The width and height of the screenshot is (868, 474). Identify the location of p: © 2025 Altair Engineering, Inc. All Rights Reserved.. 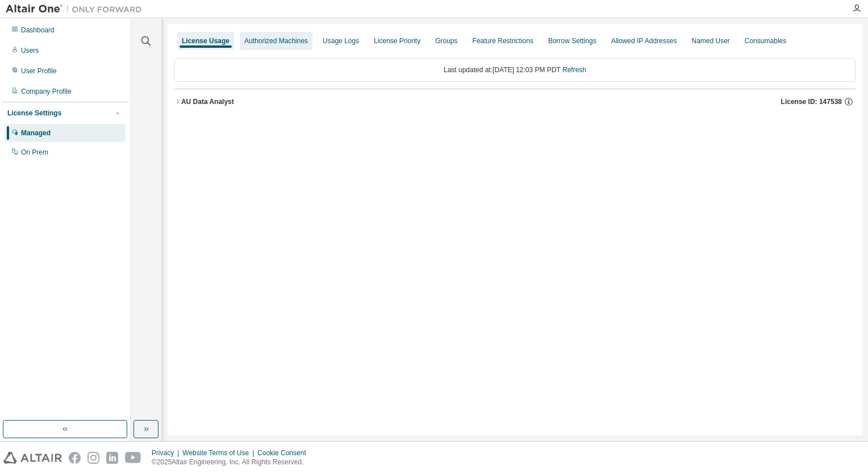
(232, 462).